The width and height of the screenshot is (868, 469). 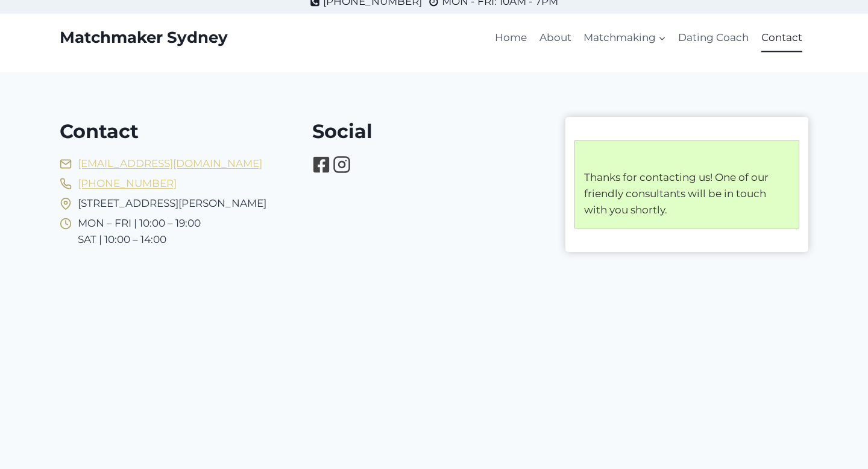 I want to click on span: Matchmaking, so click(x=624, y=37).